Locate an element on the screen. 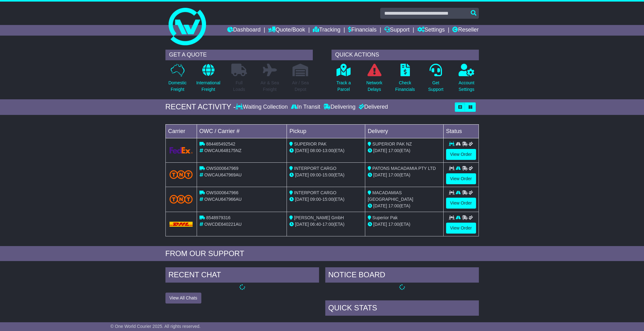 Image resolution: width=644 pixels, height=331 pixels. a: AccountSettings is located at coordinates (467, 80).